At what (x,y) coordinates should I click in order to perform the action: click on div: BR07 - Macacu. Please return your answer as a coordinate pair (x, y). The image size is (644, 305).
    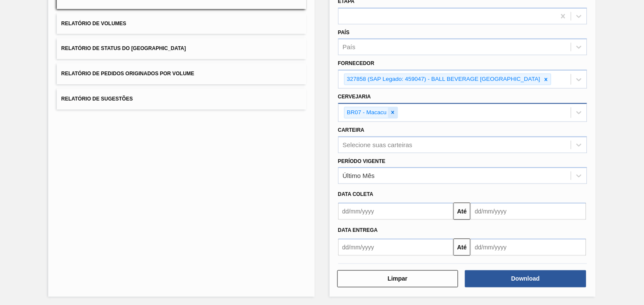
    Looking at the image, I should click on (366, 113).